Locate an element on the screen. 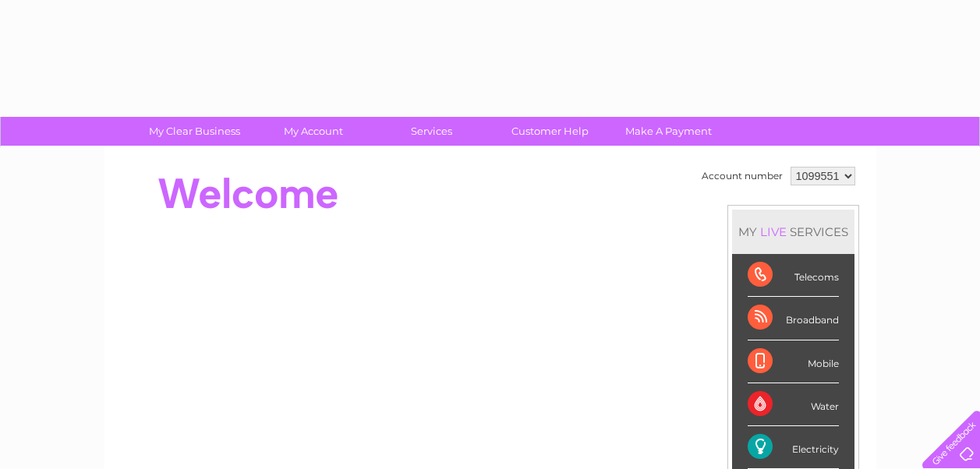  a: My Account is located at coordinates (313, 131).